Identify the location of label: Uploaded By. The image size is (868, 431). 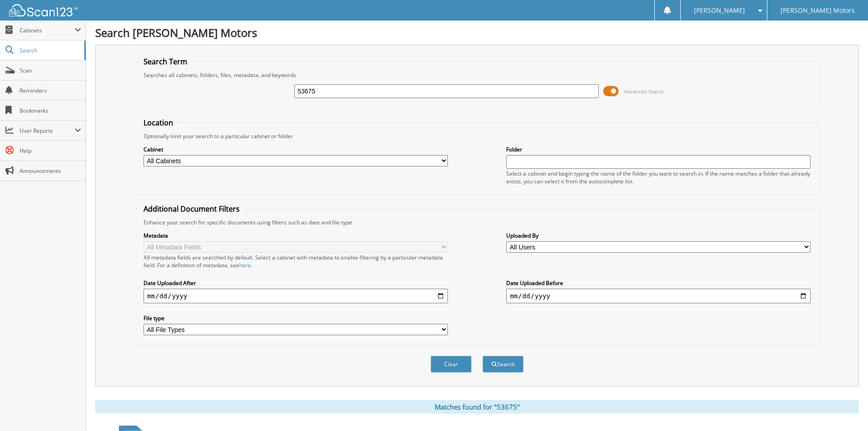
(658, 235).